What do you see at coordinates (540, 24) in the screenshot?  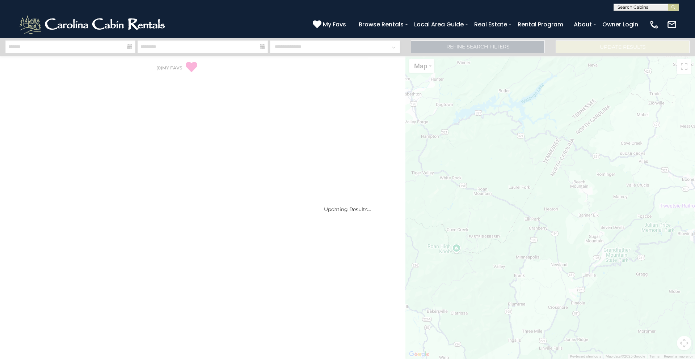 I see `a: Rental Program` at bounding box center [540, 24].